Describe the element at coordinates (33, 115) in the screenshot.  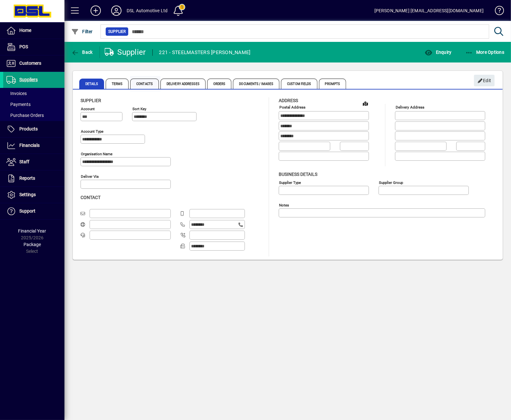
I see `a: Purchase Orders` at that location.